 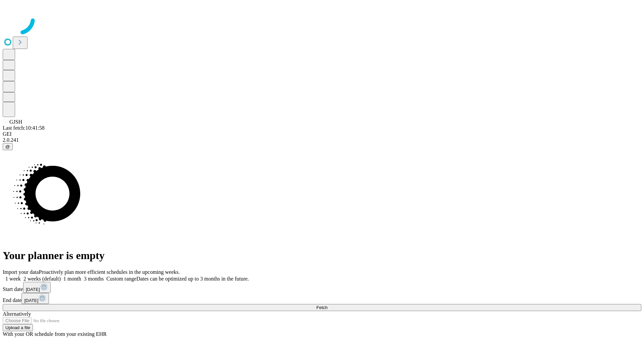 I want to click on span: 1 month, so click(x=72, y=278).